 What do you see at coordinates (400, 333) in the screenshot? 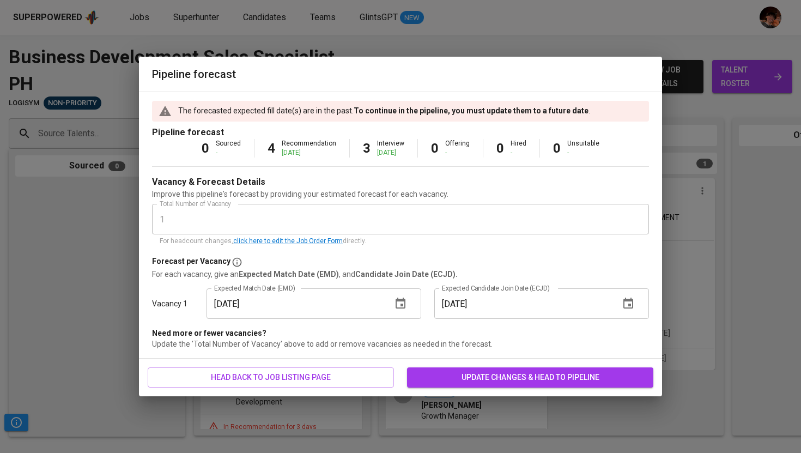
I see `p: Need more or fewer vacancies?` at bounding box center [400, 333].